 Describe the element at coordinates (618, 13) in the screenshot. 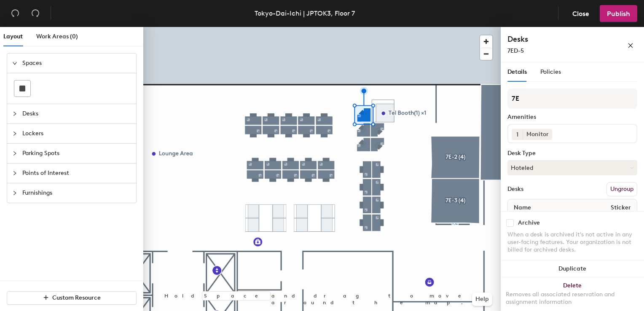

I see `button: Publish` at that location.